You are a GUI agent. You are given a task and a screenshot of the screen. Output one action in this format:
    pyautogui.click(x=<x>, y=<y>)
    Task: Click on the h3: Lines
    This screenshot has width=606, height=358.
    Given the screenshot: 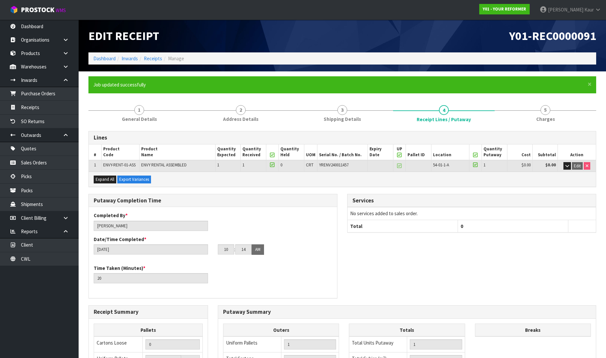 What is the action you would take?
    pyautogui.click(x=342, y=138)
    